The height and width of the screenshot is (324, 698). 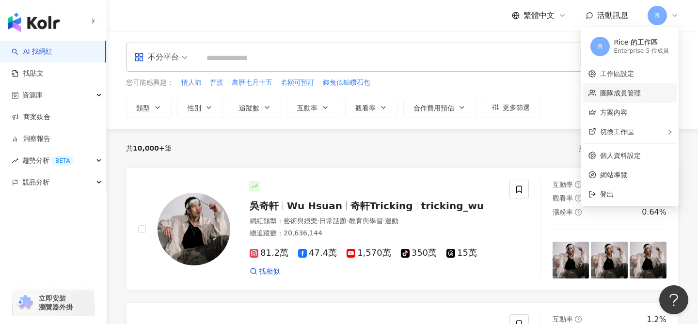 What do you see at coordinates (149, 148) in the screenshot?
I see `div: 共 筆` at bounding box center [149, 148].